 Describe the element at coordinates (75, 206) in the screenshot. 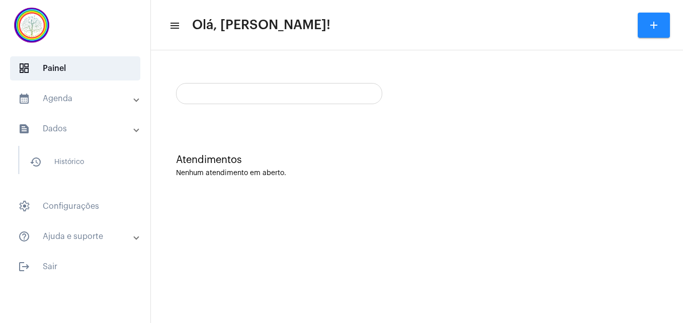

I see `span: Configurações` at that location.